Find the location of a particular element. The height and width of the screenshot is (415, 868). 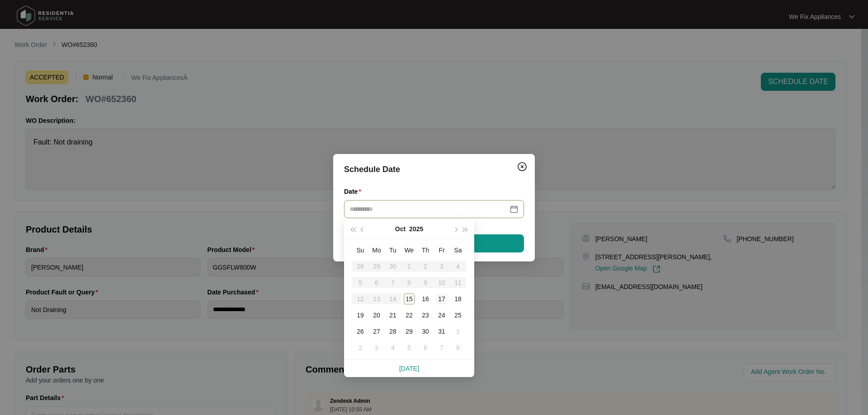

td: 2025-10-28 is located at coordinates (393, 331).